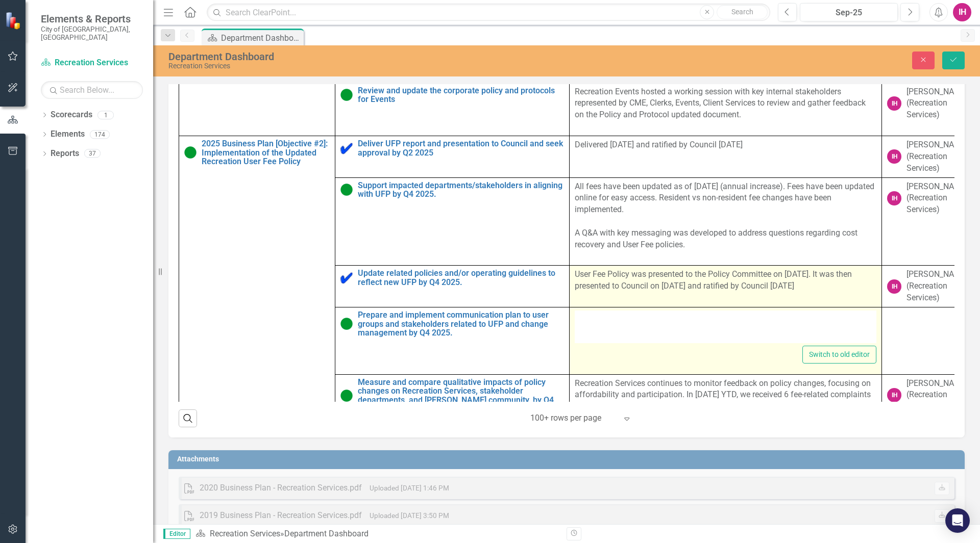  What do you see at coordinates (177, 534) in the screenshot?
I see `span: Editor` at bounding box center [177, 534].